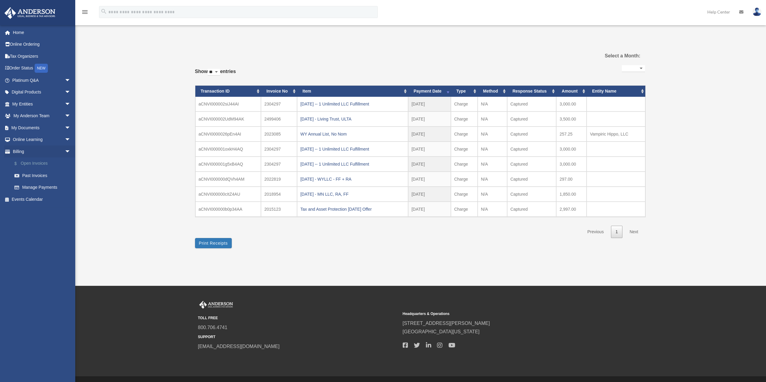 The width and height of the screenshot is (766, 382). What do you see at coordinates (214, 72) in the screenshot?
I see `select: Showentries` at bounding box center [214, 72].